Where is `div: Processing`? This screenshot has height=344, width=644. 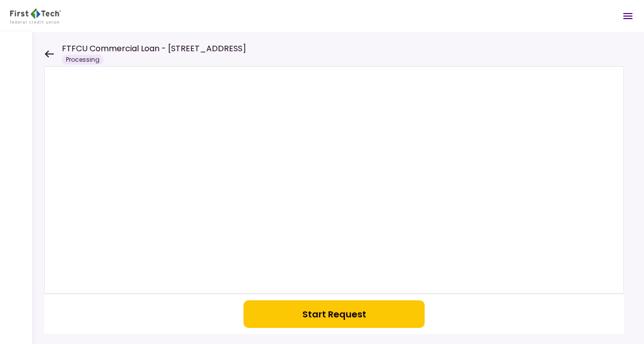 div: Processing is located at coordinates (82, 60).